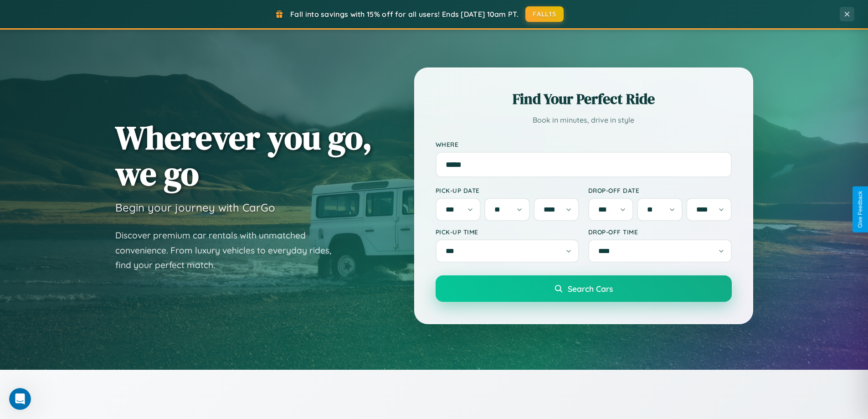 The width and height of the screenshot is (868, 419). What do you see at coordinates (195, 207) in the screenshot?
I see `h3: Begin your journey with CarGo` at bounding box center [195, 207].